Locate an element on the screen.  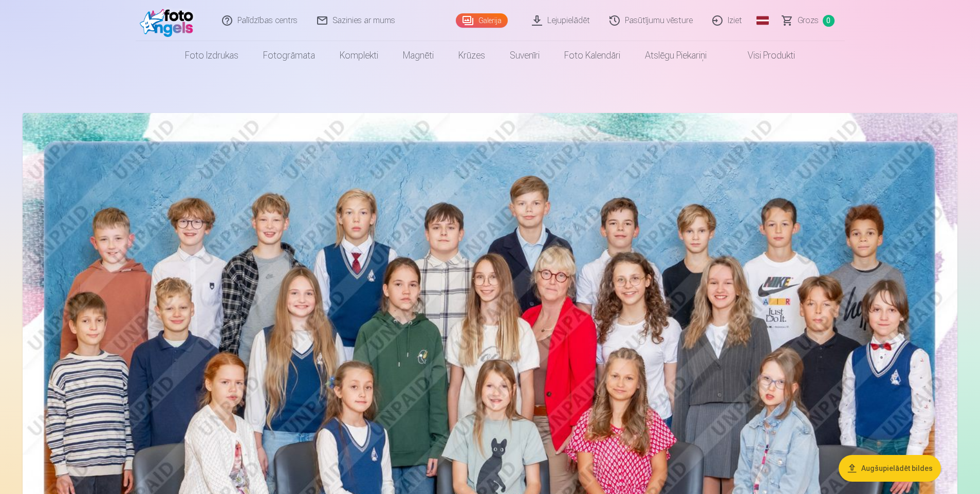
a: Galerija is located at coordinates (481, 20).